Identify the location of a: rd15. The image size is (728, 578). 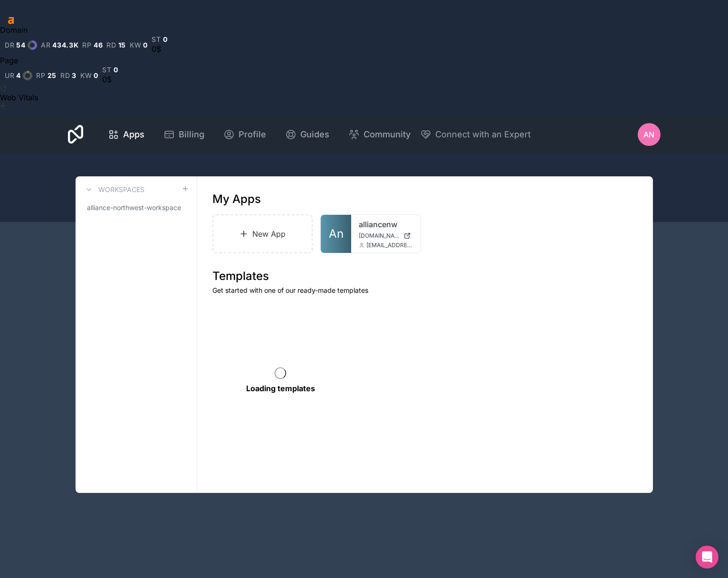
(116, 46).